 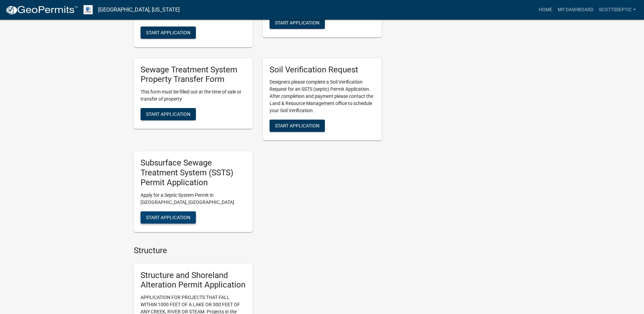 What do you see at coordinates (193, 96) in the screenshot?
I see `p: This form must be filled out at the time of sale or transfer of property` at bounding box center [193, 96].